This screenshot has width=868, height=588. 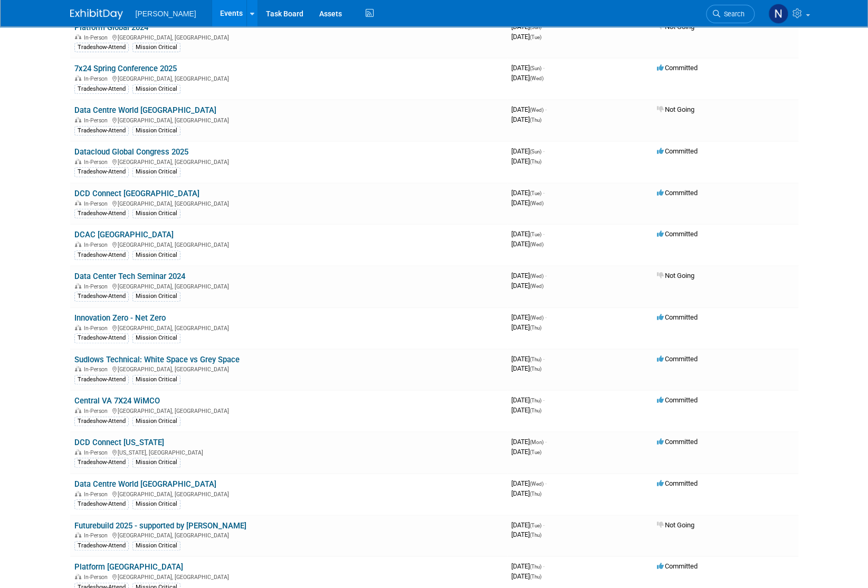 I want to click on a: Central VA 7X24 WiMCO, so click(x=118, y=401).